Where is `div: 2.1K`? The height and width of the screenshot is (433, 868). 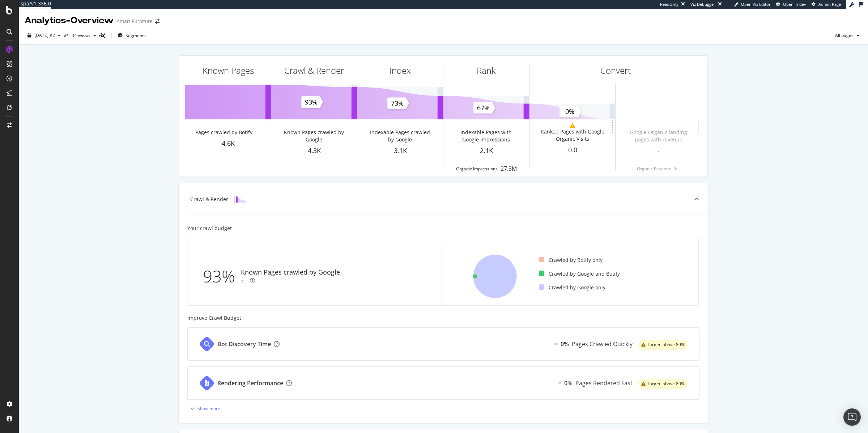
div: 2.1K is located at coordinates (486, 151).